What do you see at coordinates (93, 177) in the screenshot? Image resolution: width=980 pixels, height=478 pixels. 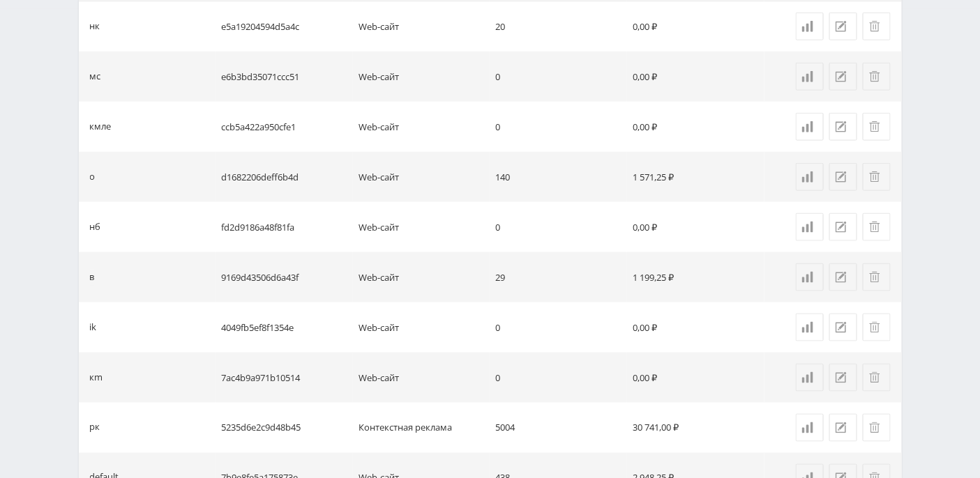 I see `div: о` at bounding box center [93, 177].